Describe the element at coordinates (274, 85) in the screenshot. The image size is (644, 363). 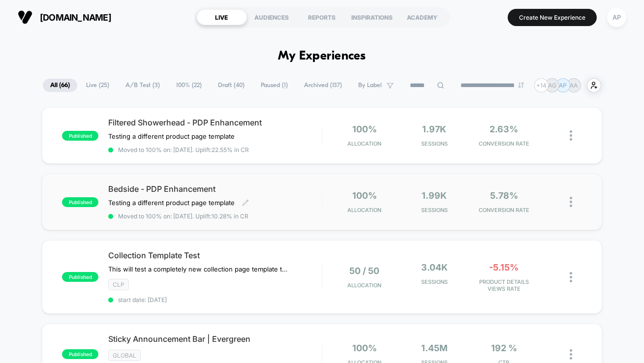
I see `span: Paused ( 1 )` at that location.